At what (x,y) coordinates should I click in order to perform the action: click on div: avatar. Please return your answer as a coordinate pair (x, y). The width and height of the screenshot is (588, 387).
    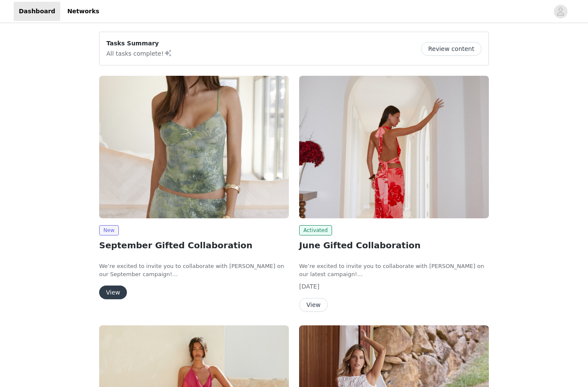
    Looking at the image, I should click on (560, 11).